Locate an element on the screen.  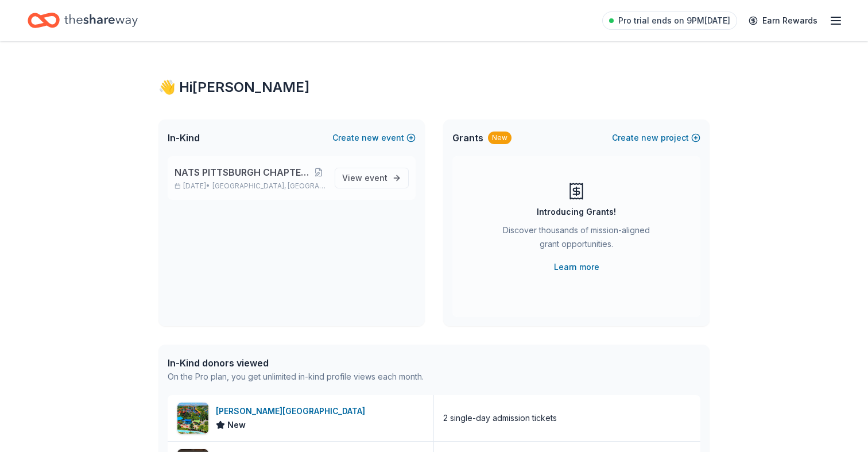
div: Introducing Grants! is located at coordinates (576, 212).